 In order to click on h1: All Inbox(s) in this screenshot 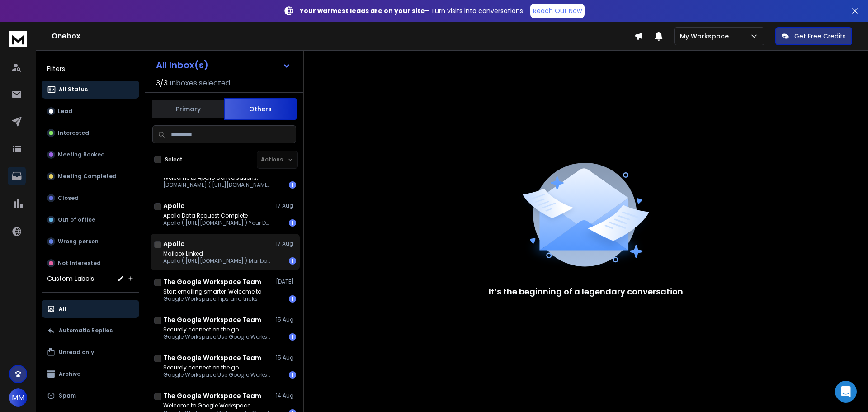, I will do `click(182, 66)`.